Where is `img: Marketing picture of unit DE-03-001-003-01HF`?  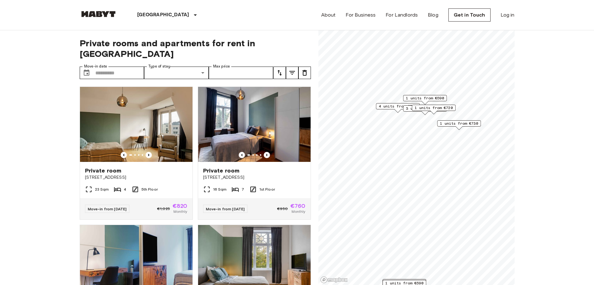 img: Marketing picture of unit DE-03-001-003-01HF is located at coordinates (136, 124).